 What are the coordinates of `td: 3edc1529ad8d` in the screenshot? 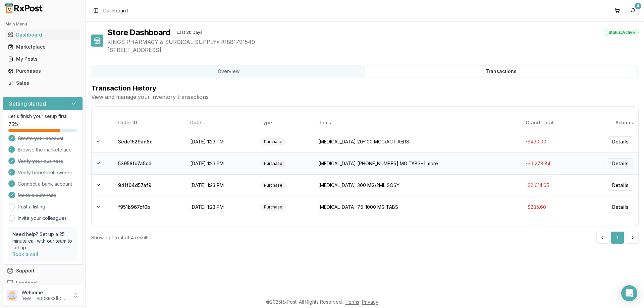 It's located at (149, 141).